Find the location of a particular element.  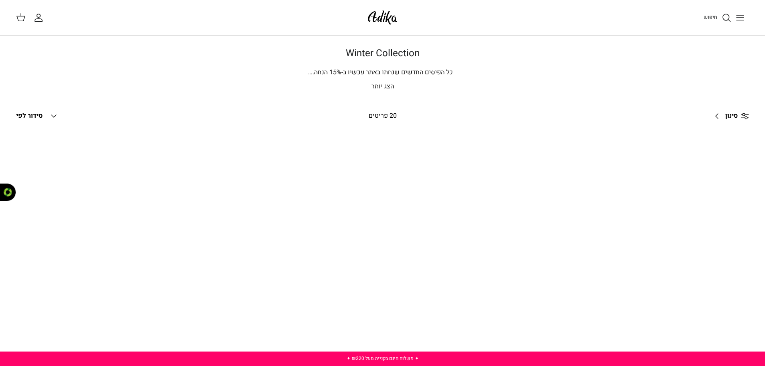

span: % הנחה. is located at coordinates (324, 72).